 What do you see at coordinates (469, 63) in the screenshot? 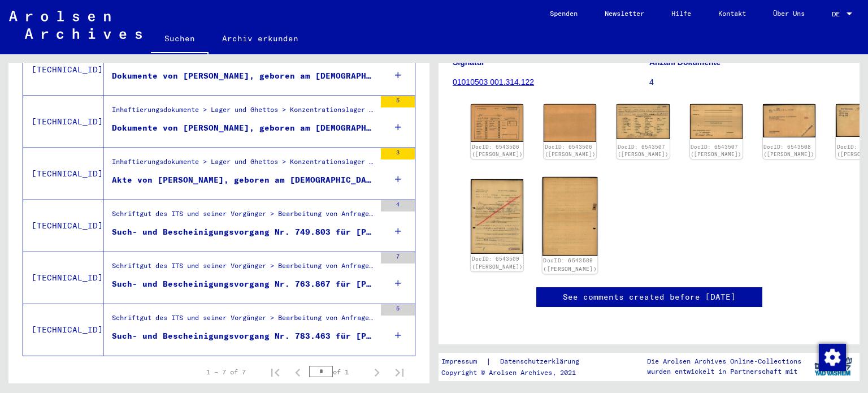
I see `b: Signatur` at bounding box center [469, 63].